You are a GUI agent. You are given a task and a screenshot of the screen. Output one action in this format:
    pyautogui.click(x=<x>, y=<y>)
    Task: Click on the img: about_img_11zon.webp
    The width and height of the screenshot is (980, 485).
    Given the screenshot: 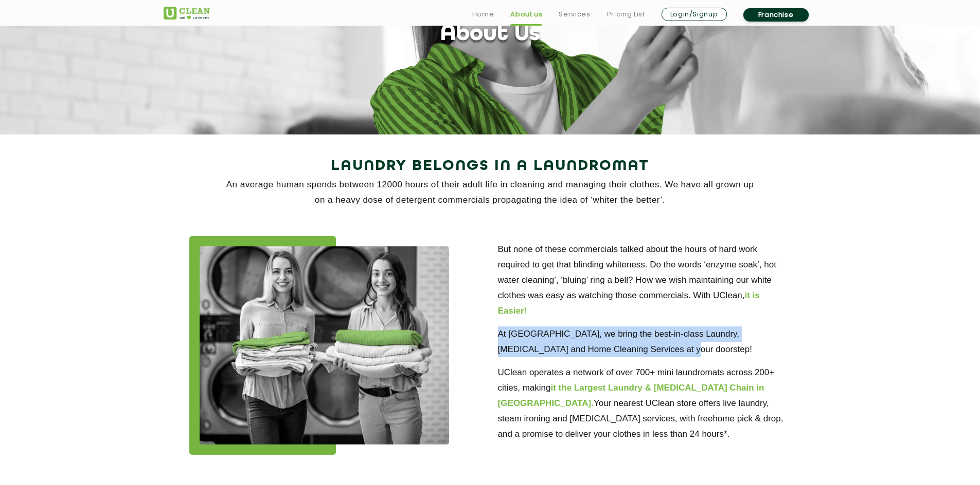 What is the action you would take?
    pyautogui.click(x=324, y=346)
    